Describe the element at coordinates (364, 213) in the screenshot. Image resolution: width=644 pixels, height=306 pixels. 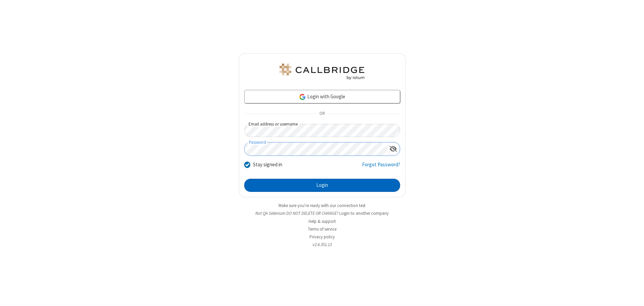
I see `button: Login to another company` at that location.